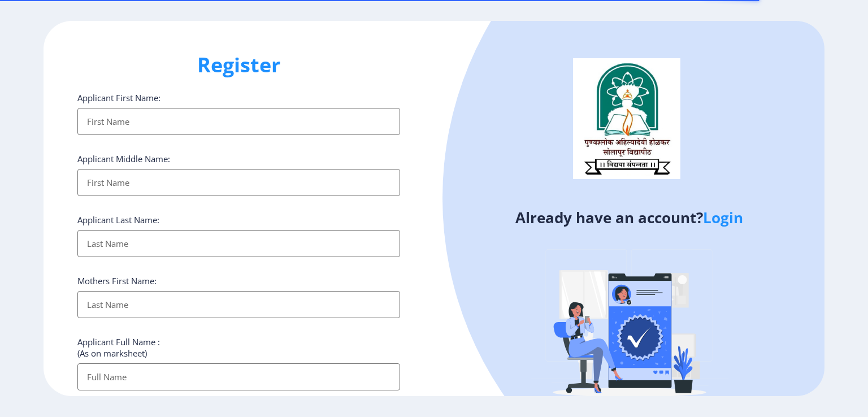 This screenshot has height=417, width=868. Describe the element at coordinates (627, 118) in the screenshot. I see `img: logo` at that location.